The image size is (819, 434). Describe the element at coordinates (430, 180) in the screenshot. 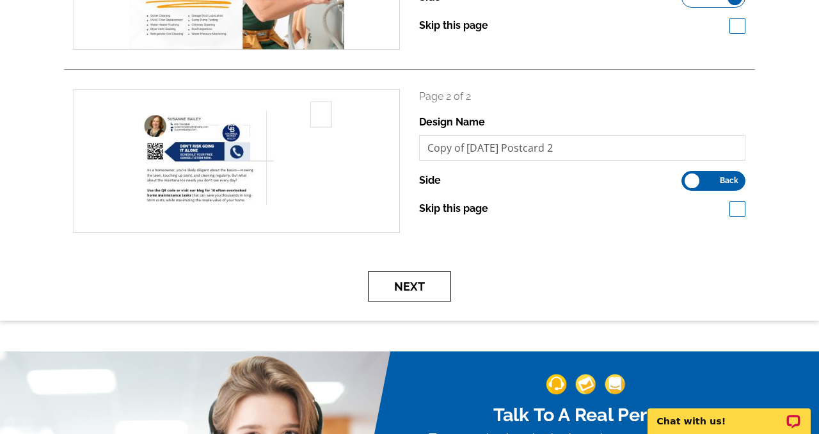

I see `label: Side` at that location.